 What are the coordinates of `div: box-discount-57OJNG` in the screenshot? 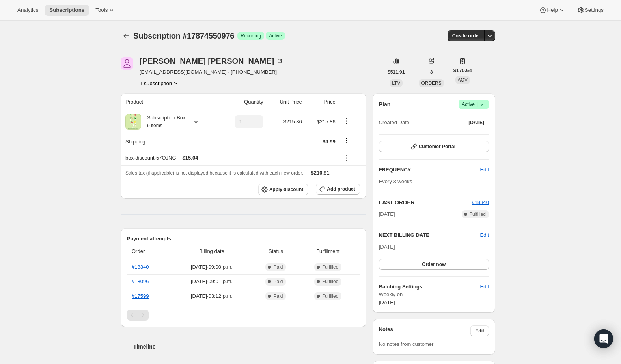 It's located at (230, 158).